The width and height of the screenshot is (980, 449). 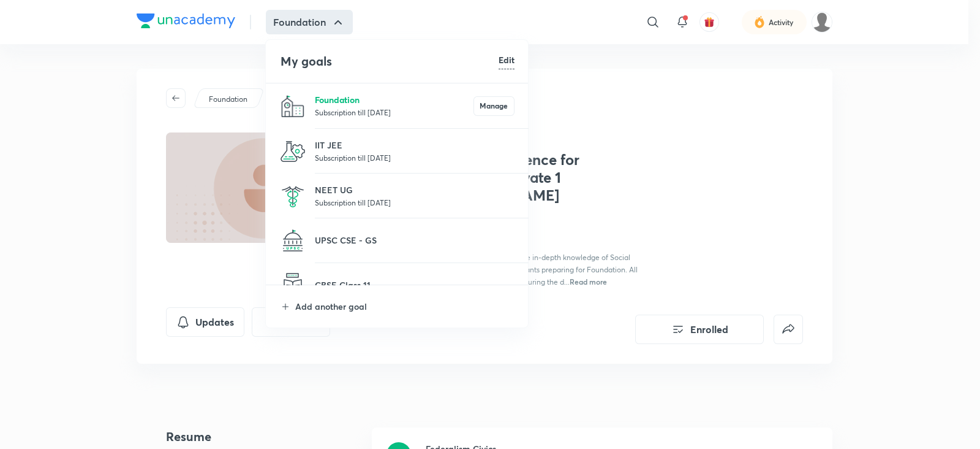 What do you see at coordinates (293, 240) in the screenshot?
I see `img: UPSC CSE - GS` at bounding box center [293, 240].